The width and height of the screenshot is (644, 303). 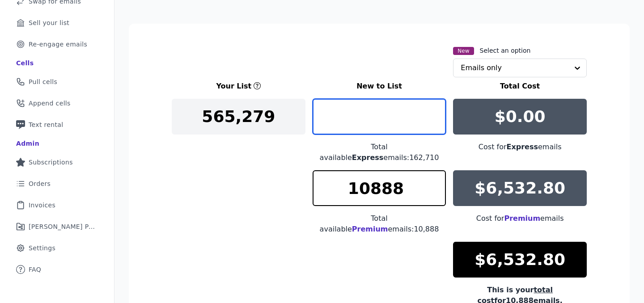 What do you see at coordinates (57, 205) in the screenshot?
I see `a: Invoices` at bounding box center [57, 205].